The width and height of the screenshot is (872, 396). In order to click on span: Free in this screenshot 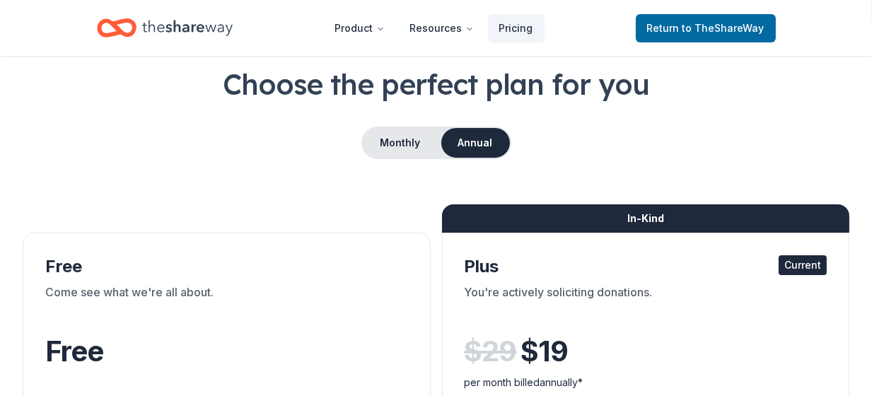, I will do `click(74, 351)`.